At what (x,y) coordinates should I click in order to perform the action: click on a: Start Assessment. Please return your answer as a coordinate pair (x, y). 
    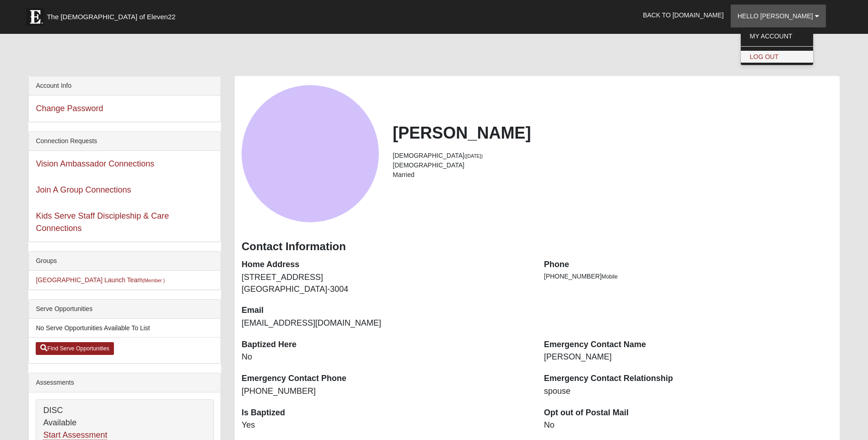
    Looking at the image, I should click on (75, 434).